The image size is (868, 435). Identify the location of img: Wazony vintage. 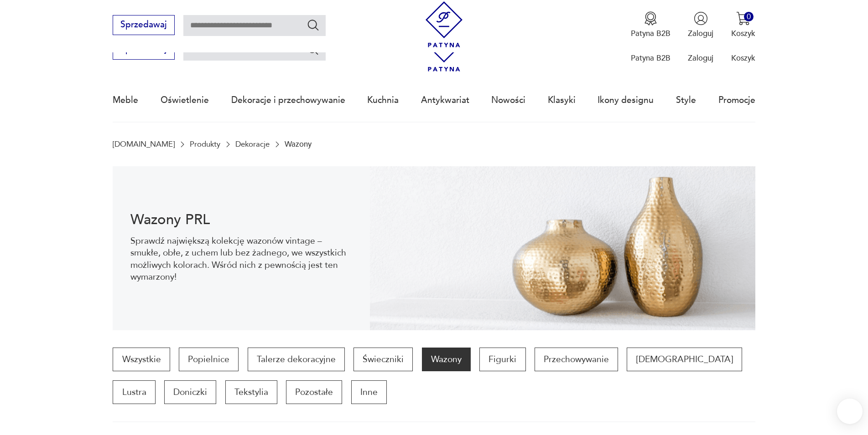
(563, 248).